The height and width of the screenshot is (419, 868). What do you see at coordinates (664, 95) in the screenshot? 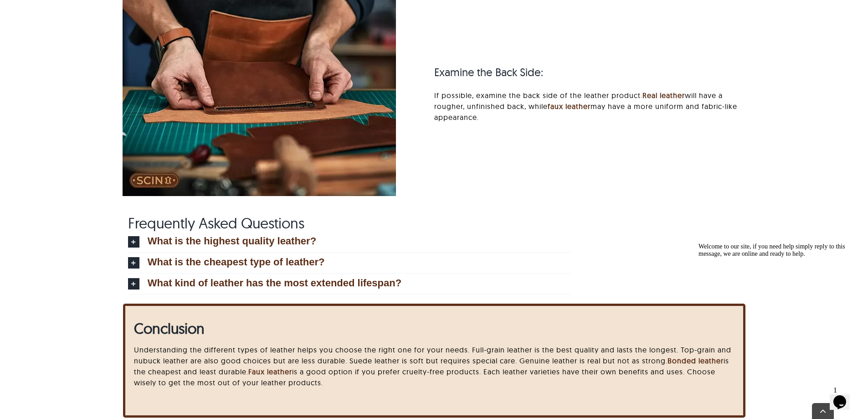
I see `a: Real leather` at bounding box center [664, 95].